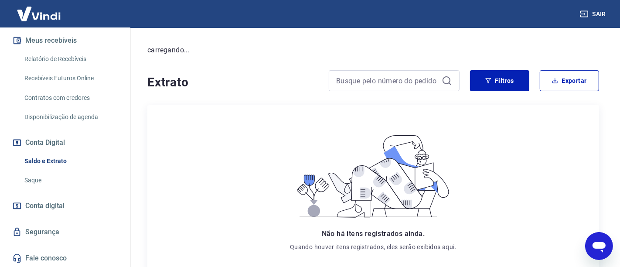  I want to click on a: Disponibilização de agenda, so click(70, 117).